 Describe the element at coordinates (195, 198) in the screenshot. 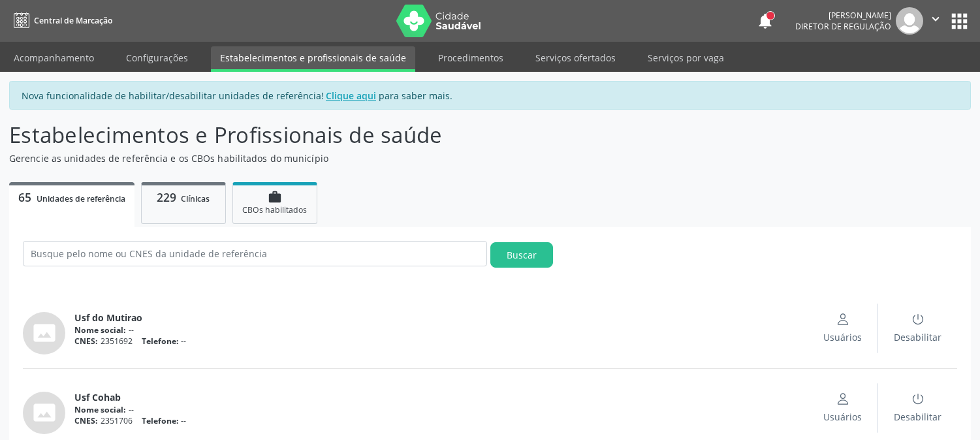

I see `span: Clínicas` at that location.